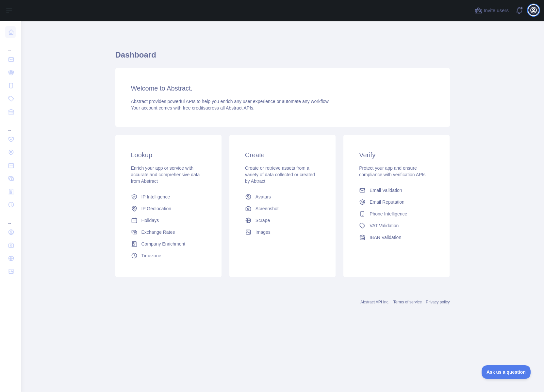 The image size is (544, 392). Describe the element at coordinates (283, 232) in the screenshot. I see `a: Images` at that location.